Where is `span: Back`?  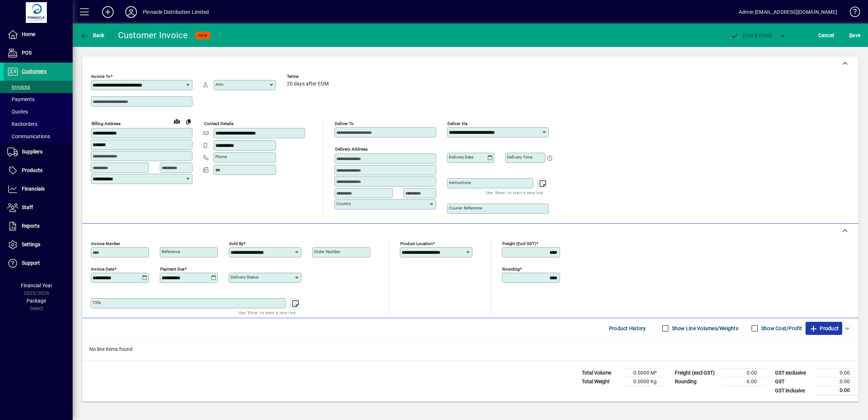 span: Back is located at coordinates (92, 35).